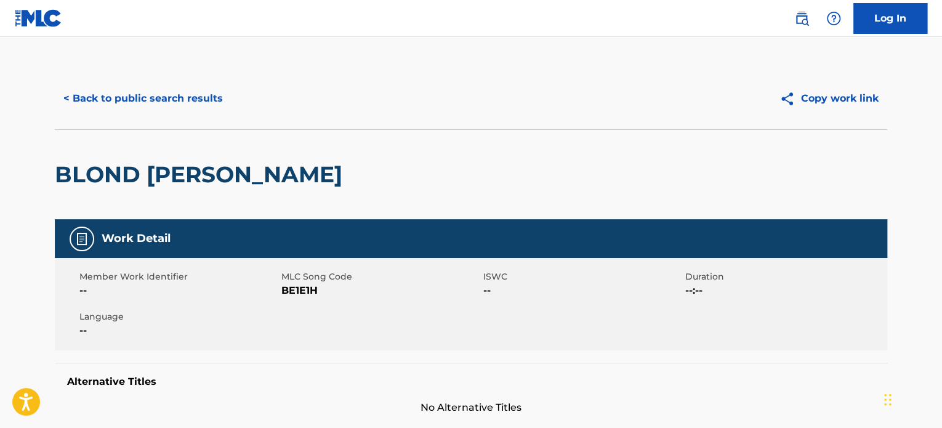 Image resolution: width=942 pixels, height=428 pixels. What do you see at coordinates (136, 238) in the screenshot?
I see `h5: Work Detail` at bounding box center [136, 238].